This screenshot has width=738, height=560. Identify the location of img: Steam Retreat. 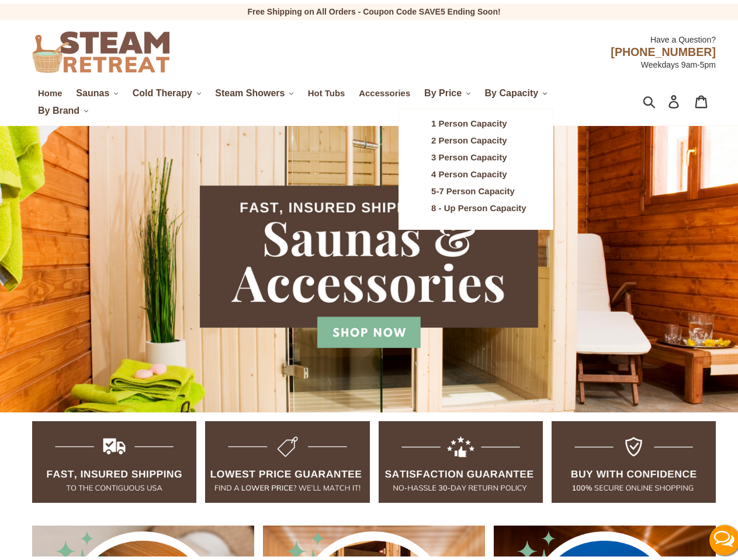
(100, 49).